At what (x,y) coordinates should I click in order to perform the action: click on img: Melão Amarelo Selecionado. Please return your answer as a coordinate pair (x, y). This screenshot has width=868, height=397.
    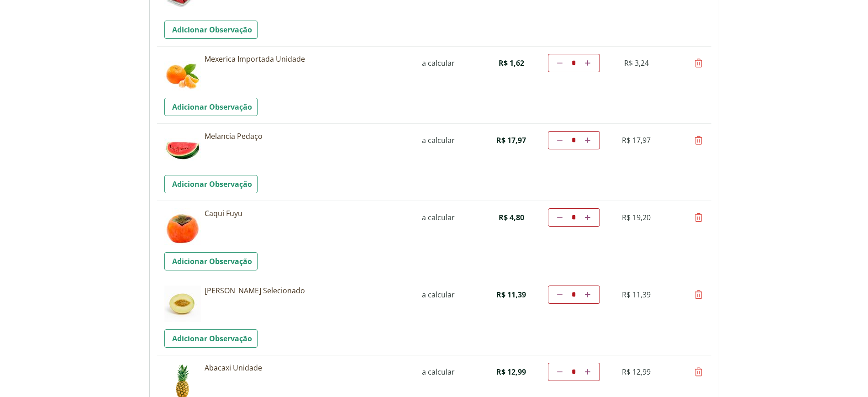
    Looking at the image, I should click on (183, 304).